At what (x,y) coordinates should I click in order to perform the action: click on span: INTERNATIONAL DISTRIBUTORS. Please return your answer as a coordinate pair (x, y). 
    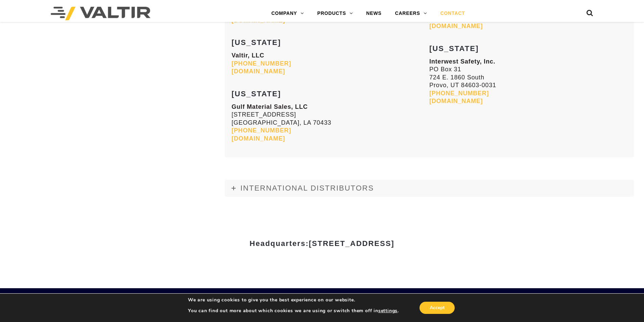
    Looking at the image, I should click on (307, 187).